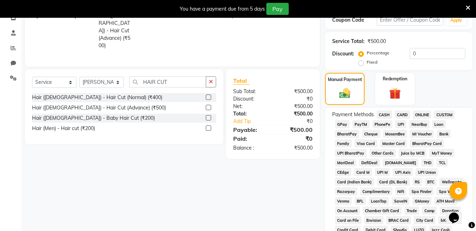  I want to click on span: ATH Movil, so click(445, 201).